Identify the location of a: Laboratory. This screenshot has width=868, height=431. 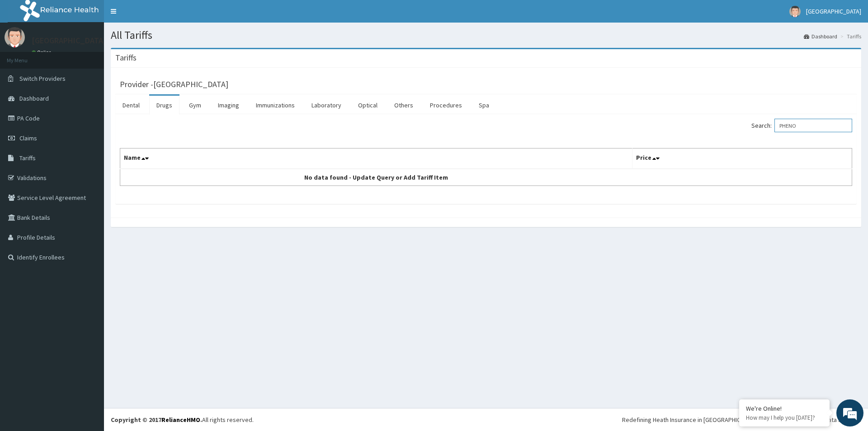
(327, 106).